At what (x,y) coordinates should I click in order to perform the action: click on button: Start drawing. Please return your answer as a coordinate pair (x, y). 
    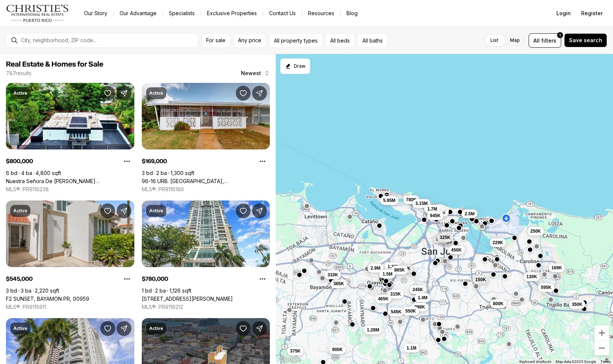
    Looking at the image, I should click on (295, 67).